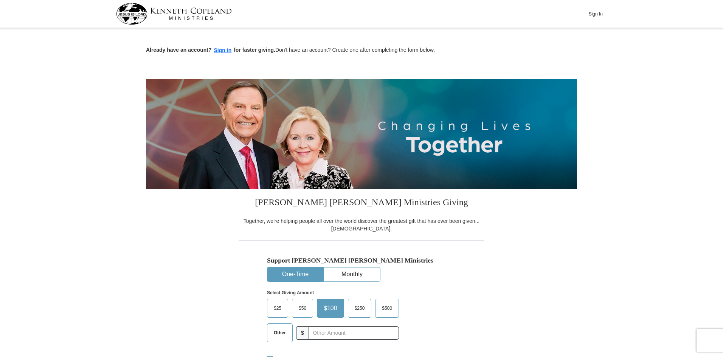 This screenshot has width=723, height=357. What do you see at coordinates (354, 333) in the screenshot?
I see `input: Other Amount` at bounding box center [354, 333].